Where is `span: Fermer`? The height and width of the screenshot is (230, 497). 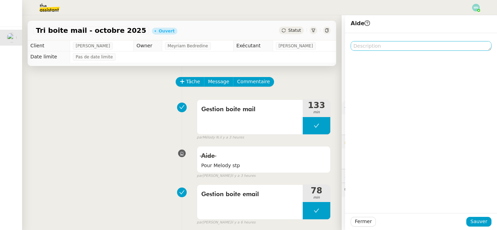 span: Fermer is located at coordinates (363, 221).